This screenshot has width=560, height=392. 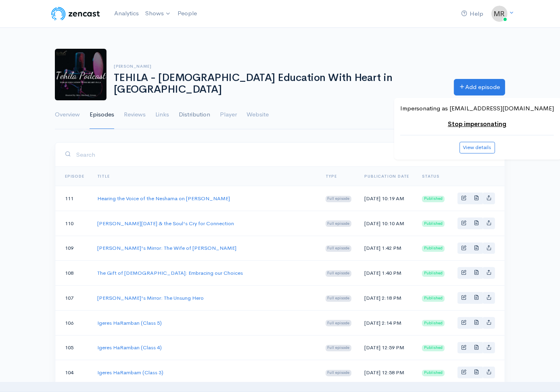 I want to click on a: Player, so click(x=229, y=115).